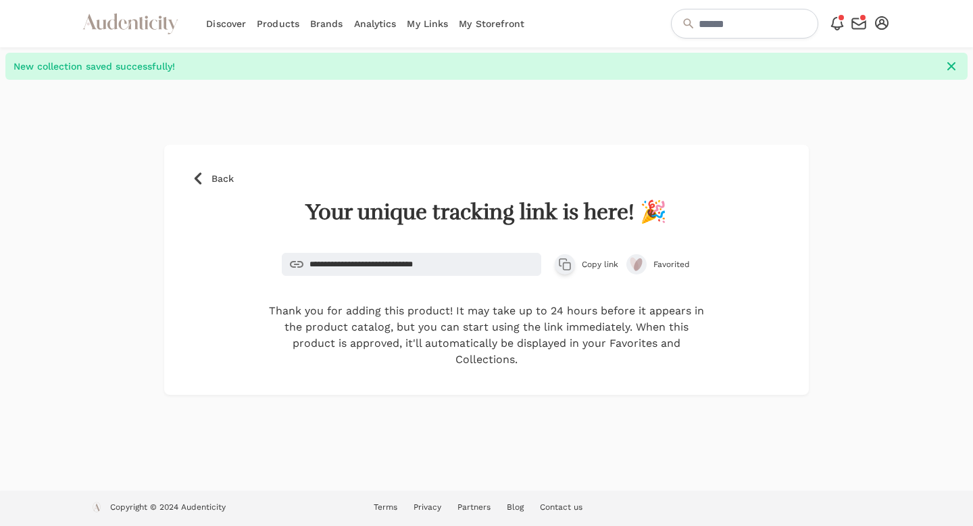 This screenshot has height=526, width=973. I want to click on a: Terms, so click(385, 507).